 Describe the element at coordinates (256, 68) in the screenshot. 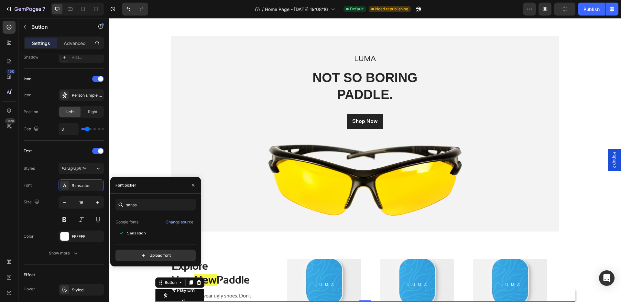

I see `h2: NOT SO BORING PADDLE.` at that location.